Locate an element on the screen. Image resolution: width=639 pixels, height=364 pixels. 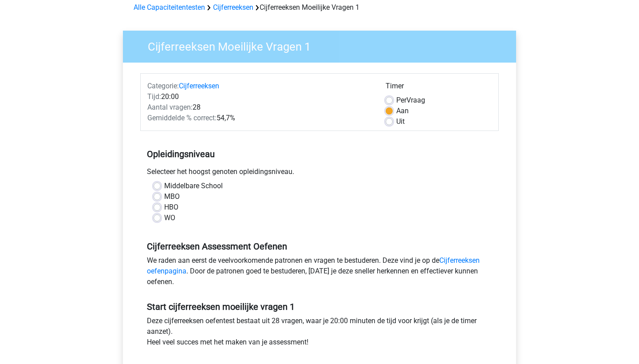
span: Tijd: is located at coordinates (154, 96).